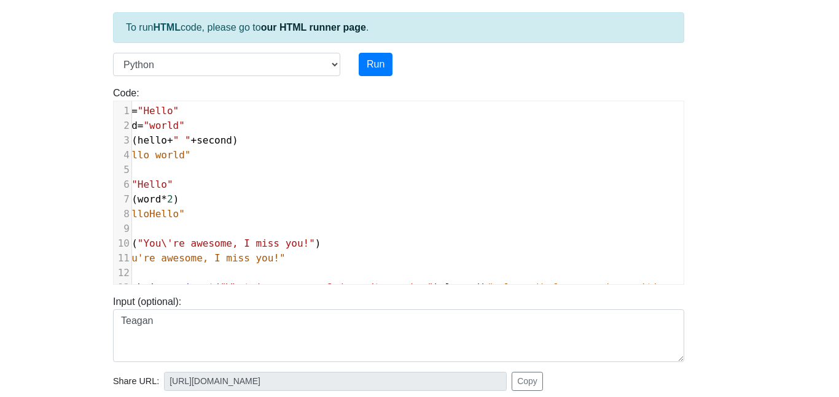 This screenshot has height=397, width=839. Describe the element at coordinates (398, 185) in the screenshot. I see `div: Code:` at that location.